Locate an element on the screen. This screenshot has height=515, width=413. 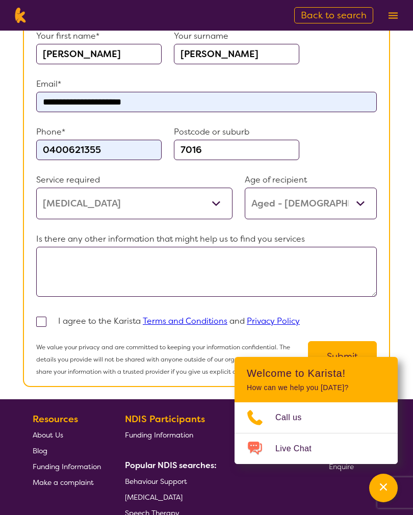
p: Is there any other information that might help us to find you services is located at coordinates (207, 239).